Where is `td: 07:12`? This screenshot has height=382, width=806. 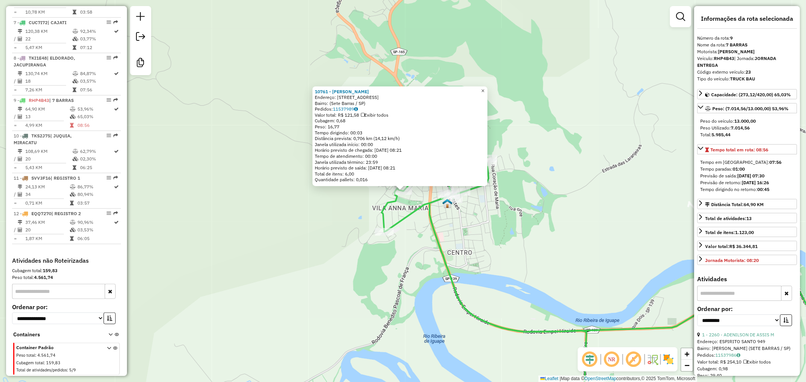 td: 07:12 is located at coordinates (97, 48).